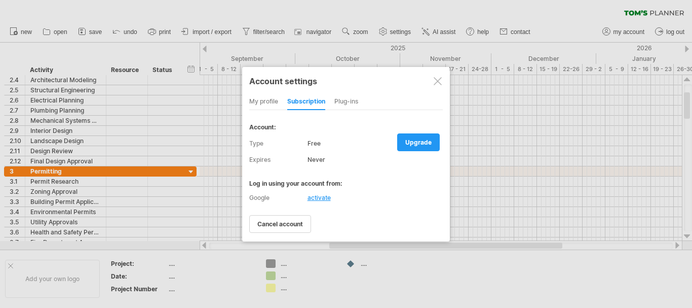  Describe the element at coordinates (375, 160) in the screenshot. I see `div: never` at that location.